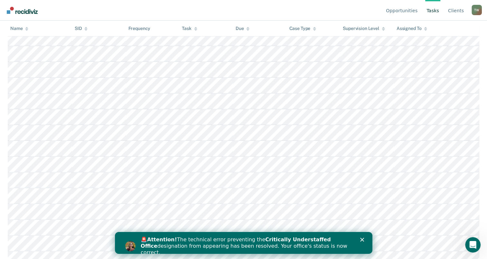 The width and height of the screenshot is (487, 259). I want to click on b: Attention!, so click(47, 7).